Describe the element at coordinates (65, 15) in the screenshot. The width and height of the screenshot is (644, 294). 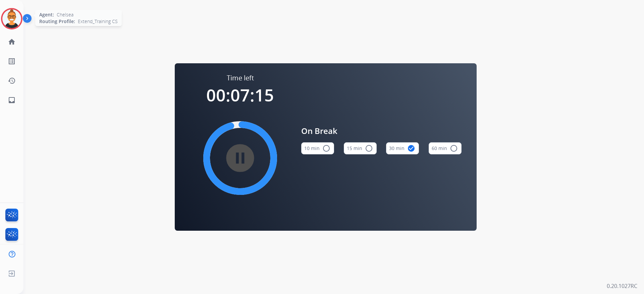
I see `span: Chelsea` at that location.